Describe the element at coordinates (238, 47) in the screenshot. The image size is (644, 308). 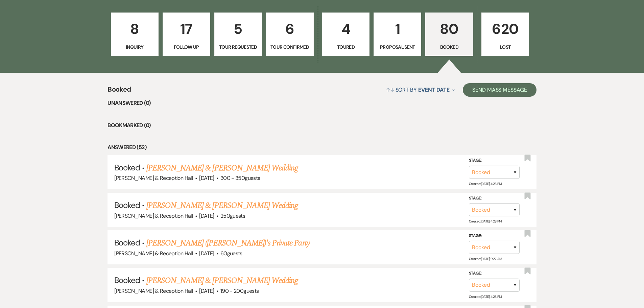
I see `p: Tour Requested` at that location.